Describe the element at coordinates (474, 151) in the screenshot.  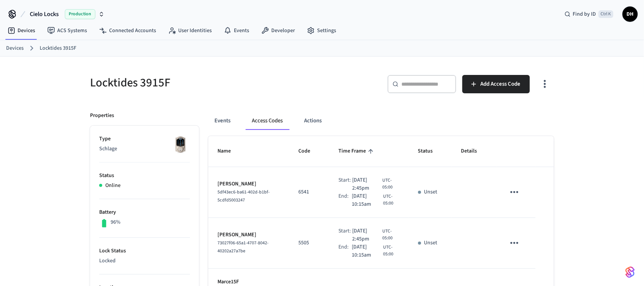
I see `span: Details` at that location.